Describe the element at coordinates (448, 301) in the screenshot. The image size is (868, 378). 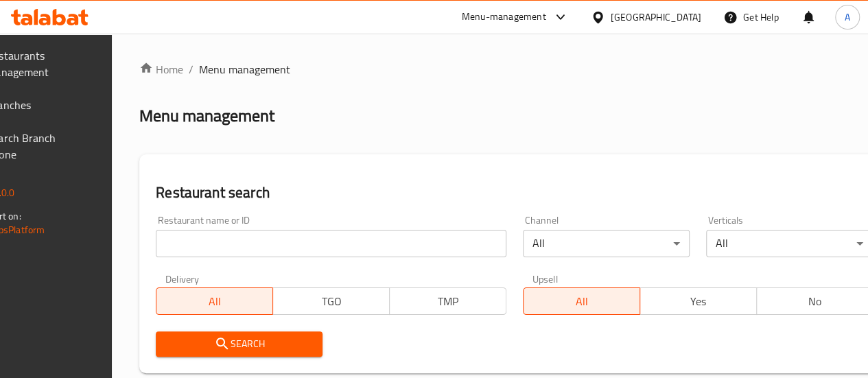
I see `button: TMP` at that location.